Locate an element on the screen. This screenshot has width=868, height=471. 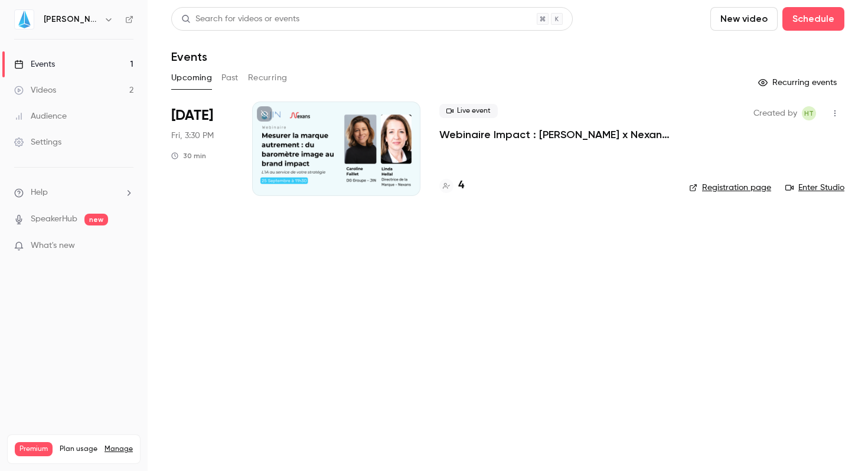
button: Schedule is located at coordinates (813, 19).